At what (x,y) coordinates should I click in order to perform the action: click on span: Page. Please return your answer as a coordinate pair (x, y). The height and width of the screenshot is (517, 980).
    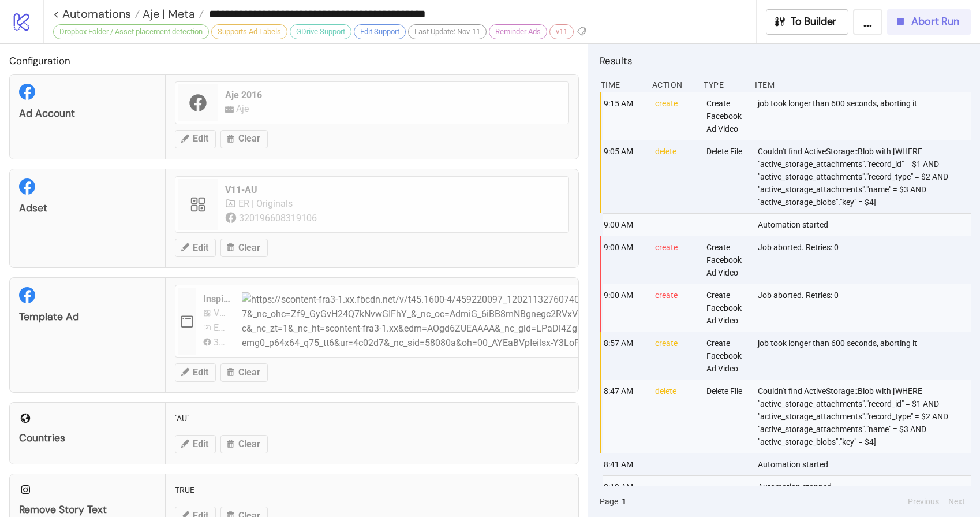
    Looking at the image, I should click on (609, 501).